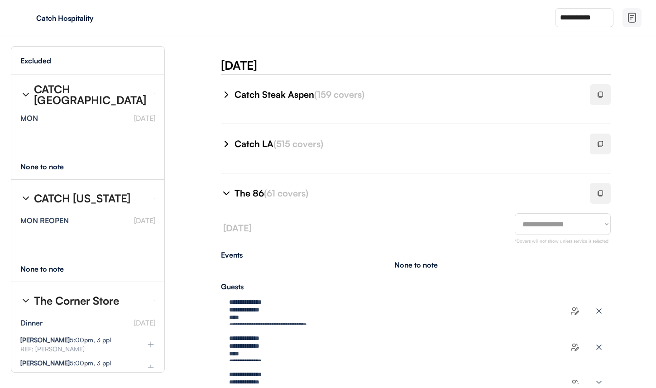 This screenshot has height=388, width=656. Describe the element at coordinates (298, 143) in the screenshot. I see `font: (515 covers)` at that location.